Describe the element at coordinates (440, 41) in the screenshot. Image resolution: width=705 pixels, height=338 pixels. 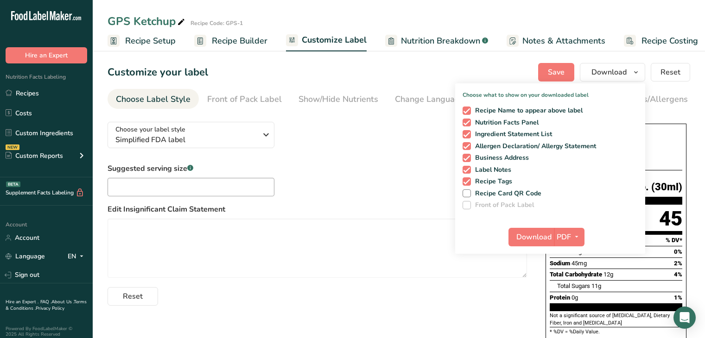
I see `span: Nutrition Breakdown` at that location.